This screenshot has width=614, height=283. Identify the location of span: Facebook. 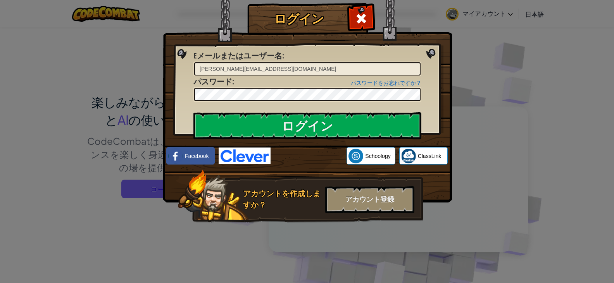
(196, 156).